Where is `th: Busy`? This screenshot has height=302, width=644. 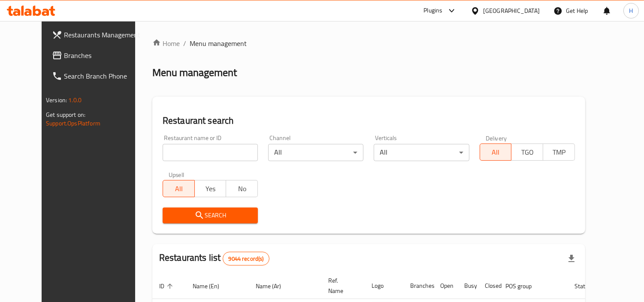
th: Busy is located at coordinates (468, 286).